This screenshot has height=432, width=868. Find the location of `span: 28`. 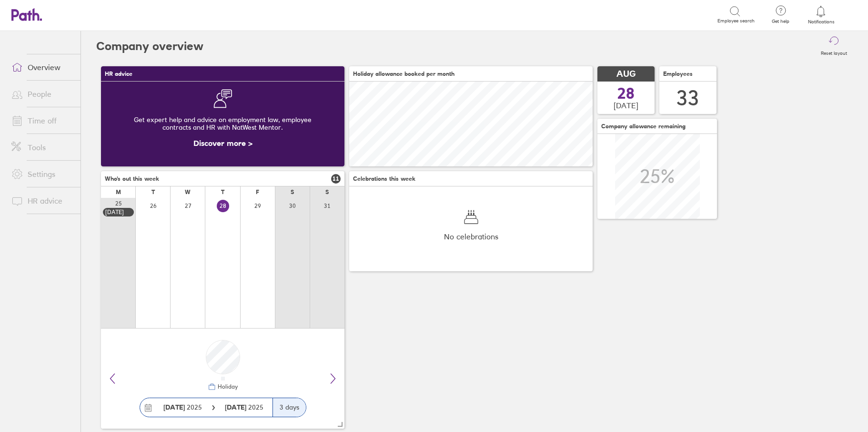

span: 28 is located at coordinates (625, 93).